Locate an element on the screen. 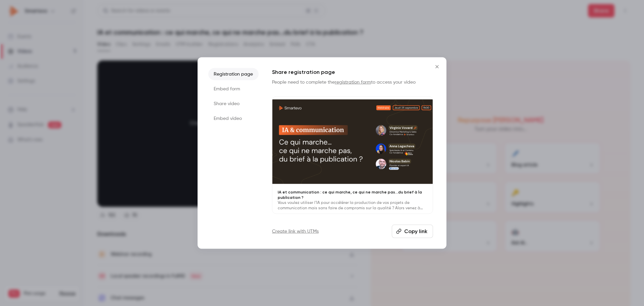 Image resolution: width=644 pixels, height=306 pixels. li: Registration page is located at coordinates (234, 74).